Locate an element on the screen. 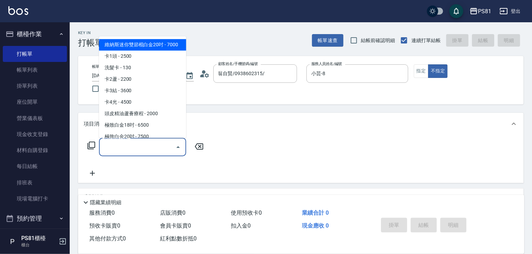 The width and height of the screenshot is (532, 254). span: 極致白金20吋 - 7500 is located at coordinates (143, 137).